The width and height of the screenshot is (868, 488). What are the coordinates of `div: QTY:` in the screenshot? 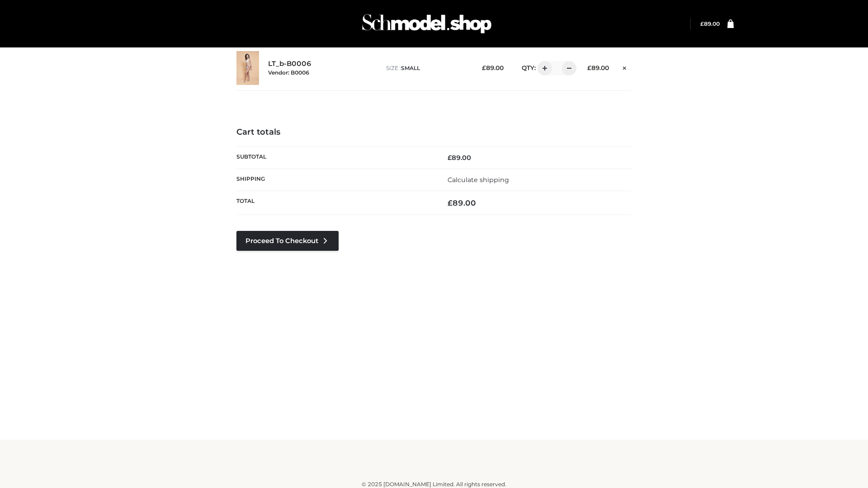 It's located at (543, 68).